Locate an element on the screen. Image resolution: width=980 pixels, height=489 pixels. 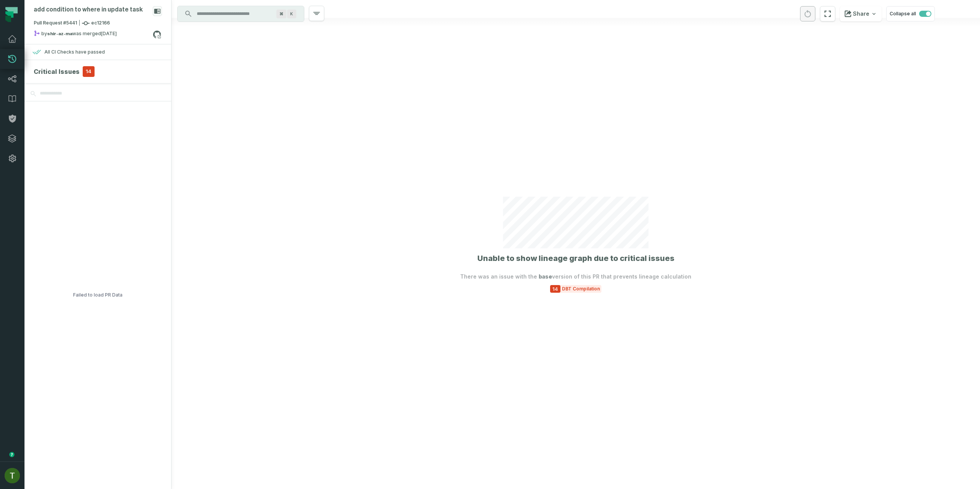
img: avatar of Tomer Galun is located at coordinates (12, 475).